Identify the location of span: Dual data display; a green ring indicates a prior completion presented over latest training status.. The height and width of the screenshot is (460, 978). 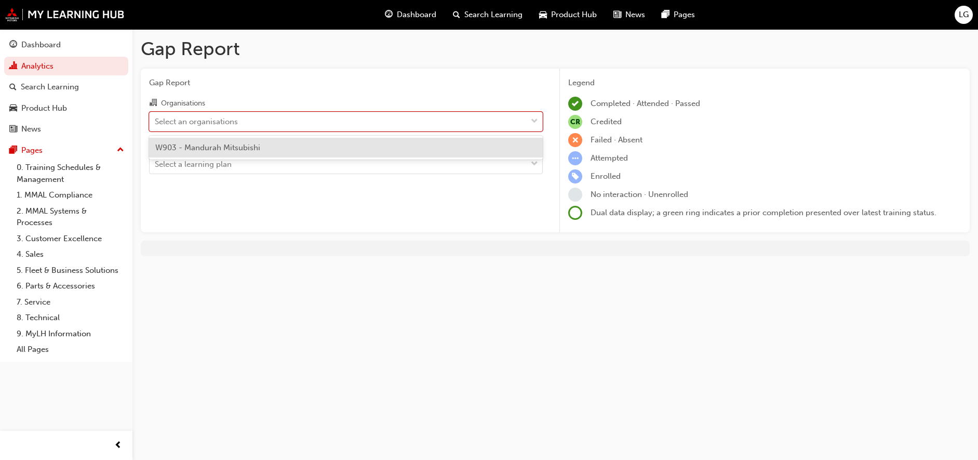
(764, 212).